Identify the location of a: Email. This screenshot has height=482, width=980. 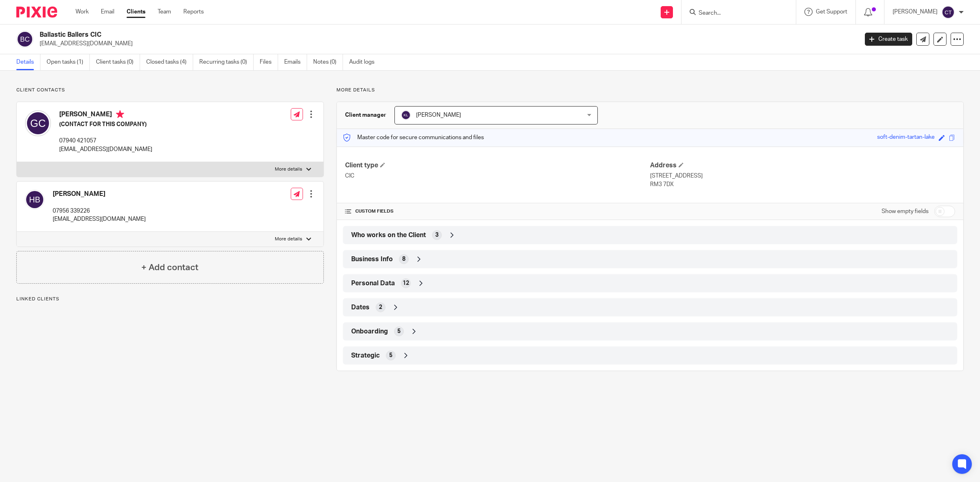
(108, 12).